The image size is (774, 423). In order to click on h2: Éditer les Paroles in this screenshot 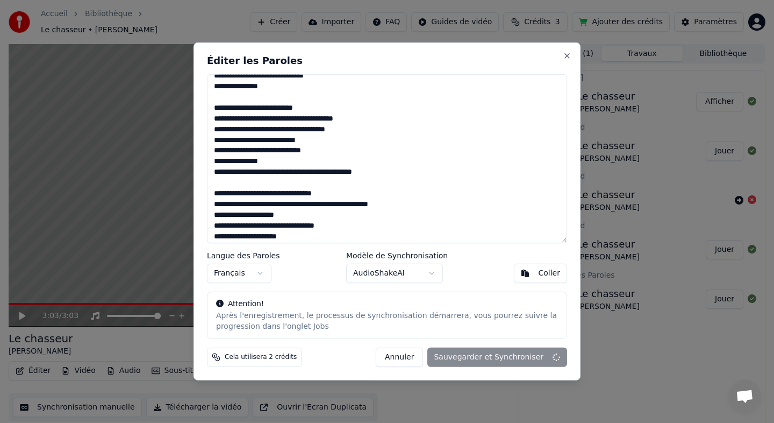, I will do `click(387, 61)`.